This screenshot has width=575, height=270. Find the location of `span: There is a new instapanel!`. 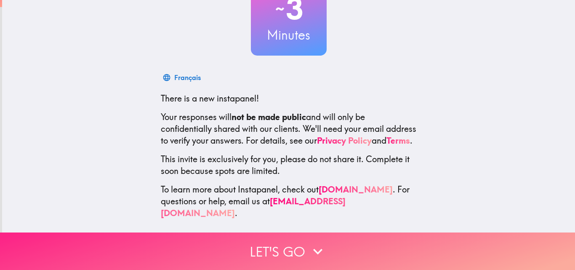

span: There is a new instapanel! is located at coordinates (210, 98).